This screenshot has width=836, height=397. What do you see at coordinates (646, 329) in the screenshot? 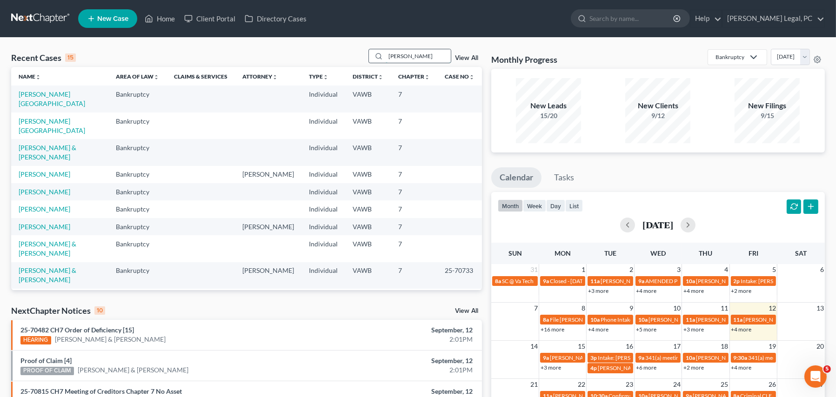
I see `a: +5 more` at bounding box center [646, 329].